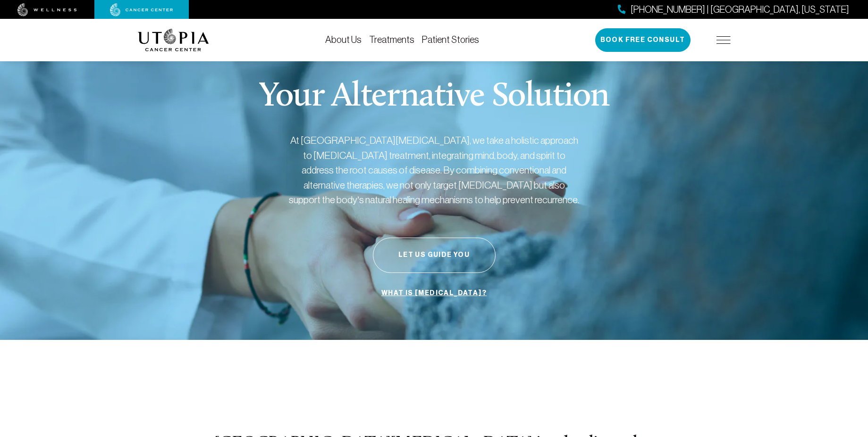 The image size is (868, 437). Describe the element at coordinates (434, 97) in the screenshot. I see `p: Your Alternative Solution` at that location.